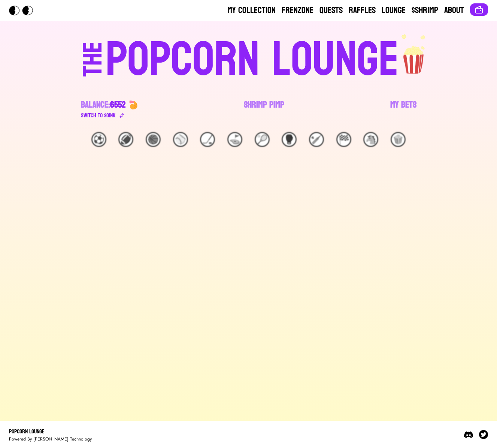  I want to click on span: 6552, so click(118, 105).